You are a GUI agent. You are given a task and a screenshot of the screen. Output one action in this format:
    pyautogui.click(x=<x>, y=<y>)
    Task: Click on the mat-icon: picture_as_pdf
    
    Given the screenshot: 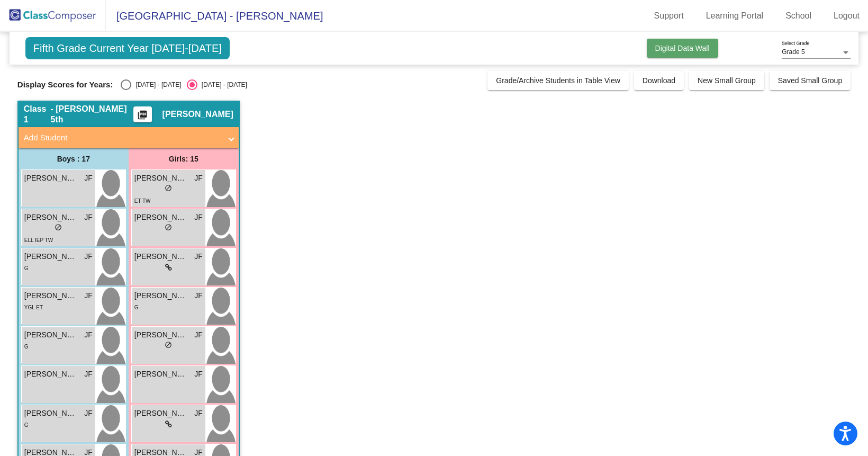 What is the action you would take?
    pyautogui.click(x=142, y=117)
    